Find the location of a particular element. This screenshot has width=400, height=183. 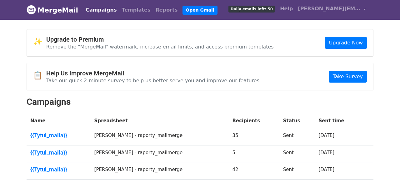

th: Sent time is located at coordinates (339, 121).